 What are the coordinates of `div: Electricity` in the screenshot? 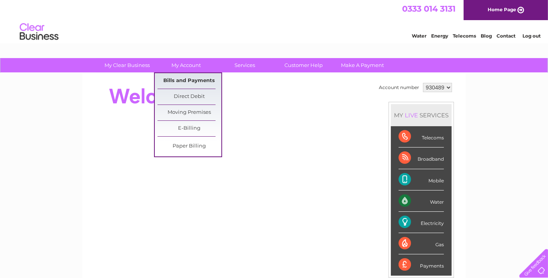 It's located at (421, 222).